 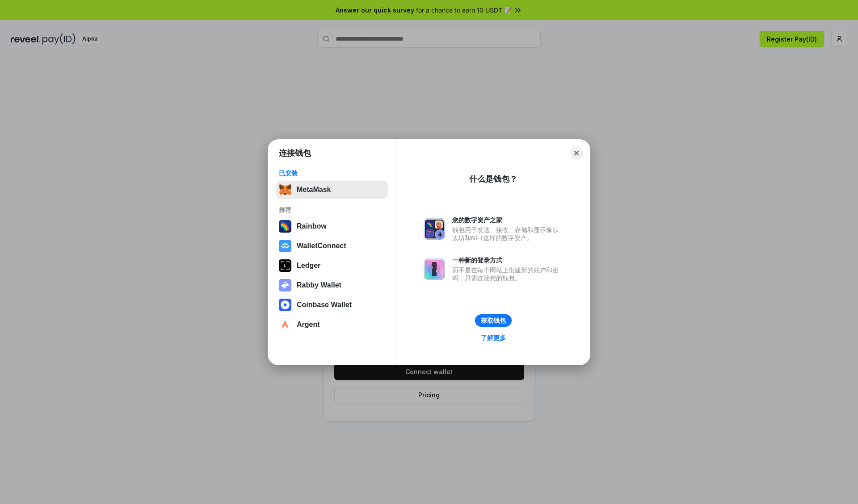 What do you see at coordinates (332, 325) in the screenshot?
I see `button: Argent` at bounding box center [332, 325].